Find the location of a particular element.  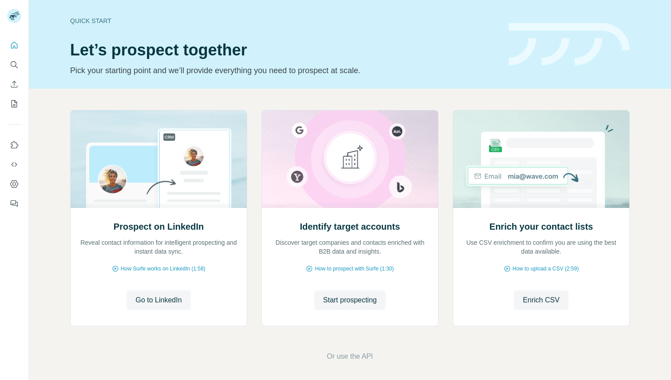

img: Enrich your contact lists is located at coordinates (541, 159).